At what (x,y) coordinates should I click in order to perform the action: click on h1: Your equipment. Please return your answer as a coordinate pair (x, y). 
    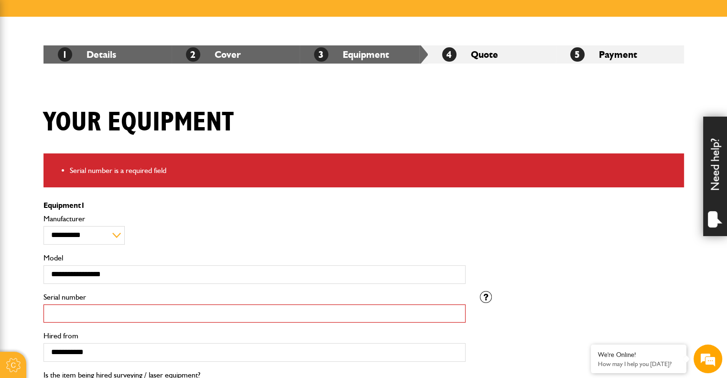
    Looking at the image, I should click on (139, 122).